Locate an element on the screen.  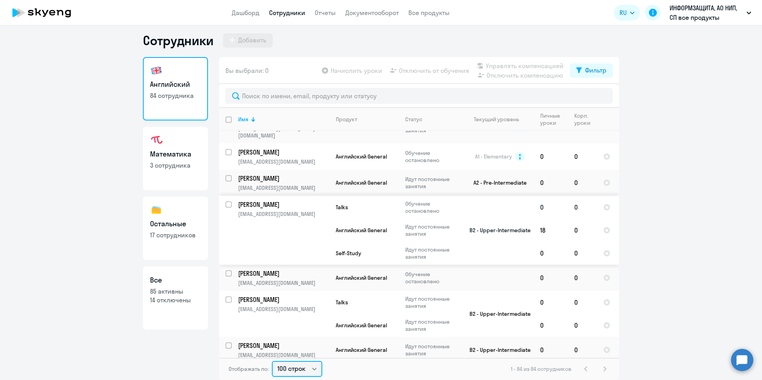
img: others is located at coordinates (156, 210).